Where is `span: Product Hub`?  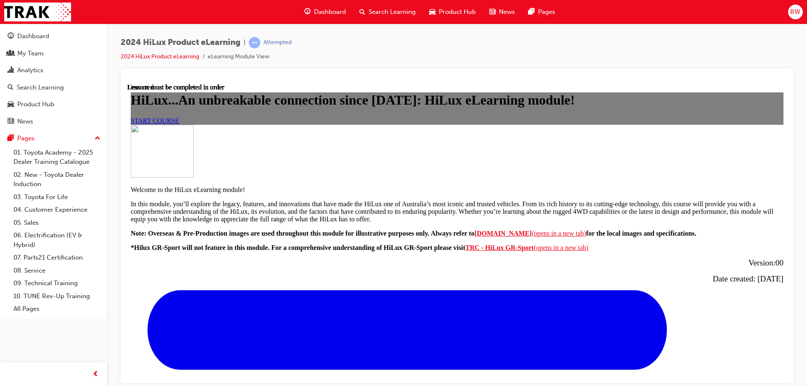 span: Product Hub is located at coordinates (457, 12).